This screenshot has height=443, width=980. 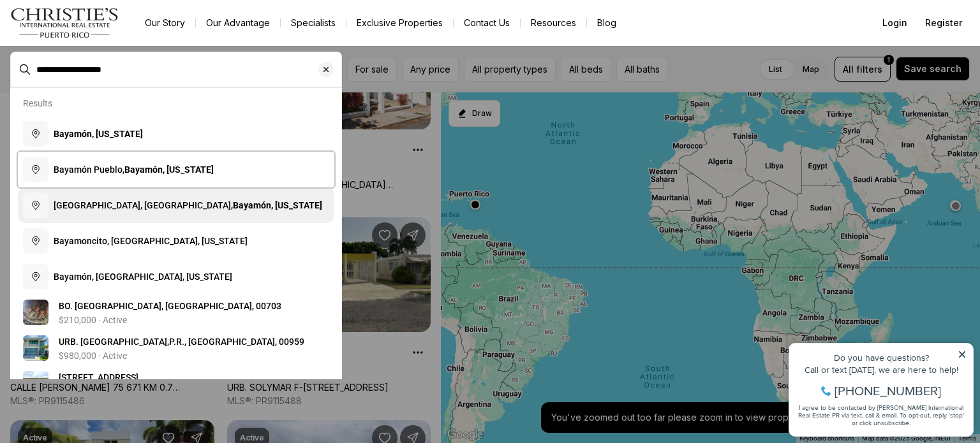 What do you see at coordinates (165, 23) in the screenshot?
I see `a: Our Story` at bounding box center [165, 23].